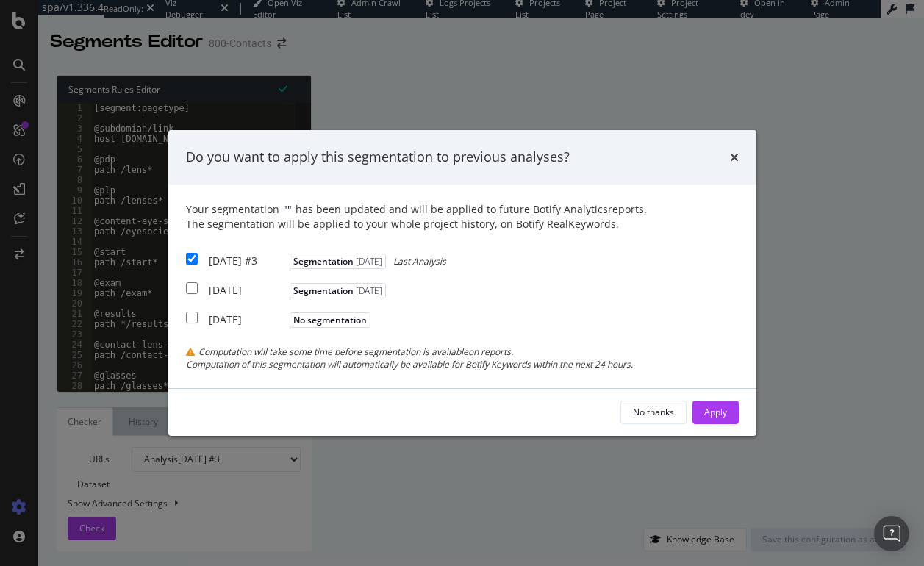  Describe the element at coordinates (653, 413) in the screenshot. I see `button: No thanks` at that location.